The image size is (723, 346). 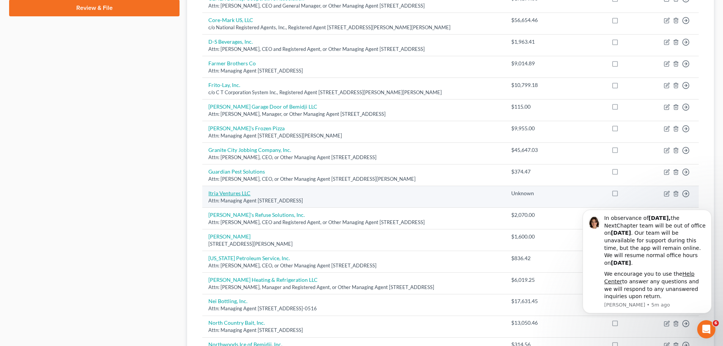 What do you see at coordinates (527, 42) in the screenshot?
I see `div: $1,963.41` at bounding box center [527, 42].